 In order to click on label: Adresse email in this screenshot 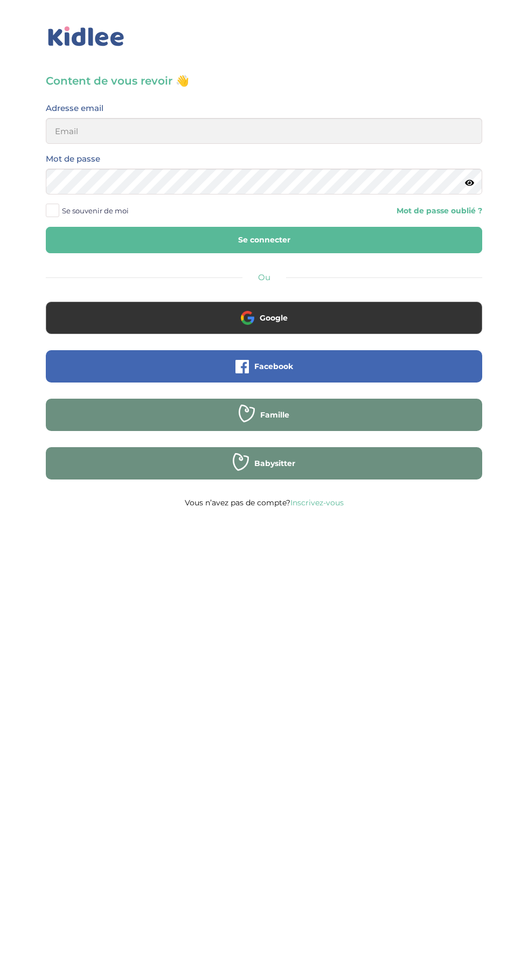, I will do `click(74, 108)`.